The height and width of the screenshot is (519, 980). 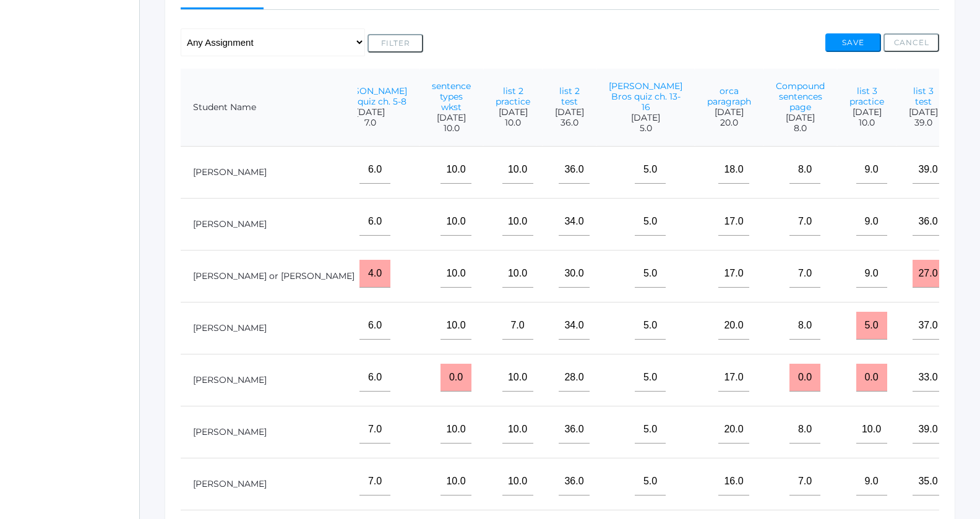 What do you see at coordinates (569, 123) in the screenshot?
I see `span: 36.0` at bounding box center [569, 123].